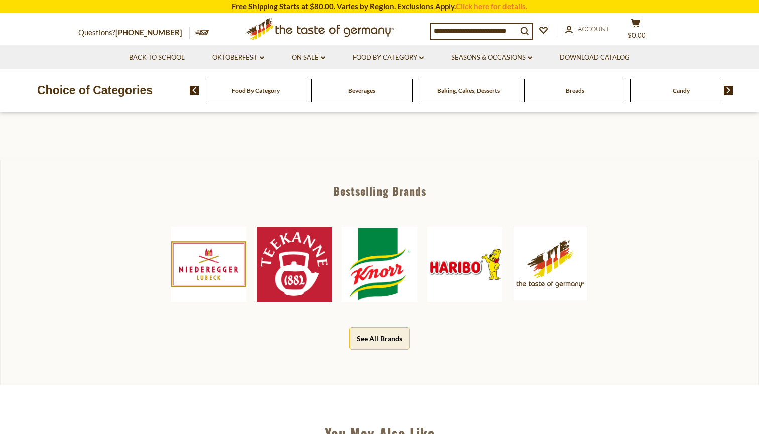 The width and height of the screenshot is (759, 434). I want to click on img: Knorr, so click(379, 264).